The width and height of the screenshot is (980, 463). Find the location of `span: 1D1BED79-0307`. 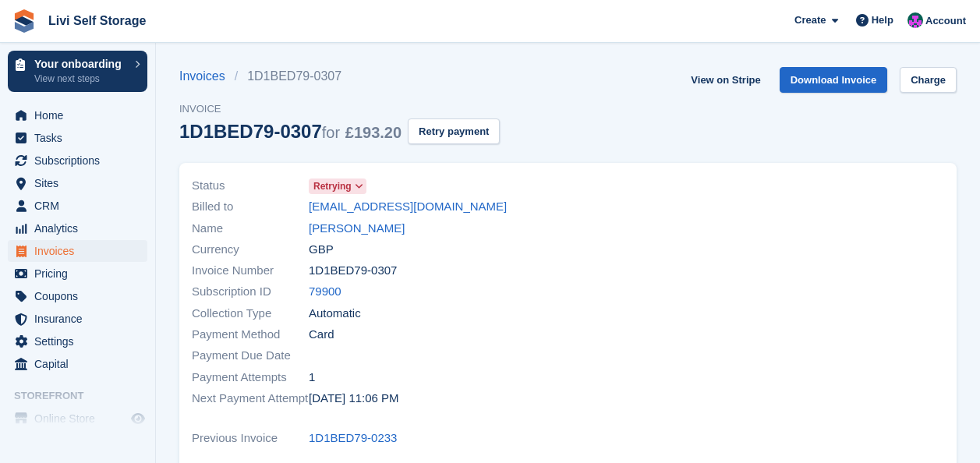

span: 1D1BED79-0307 is located at coordinates (353, 271).